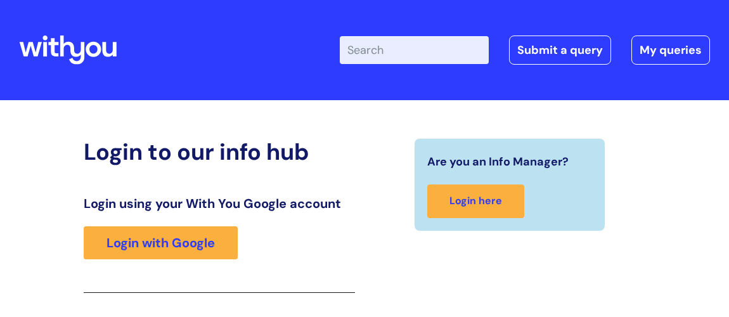 The image size is (729, 317). I want to click on a: Login with Google, so click(160, 243).